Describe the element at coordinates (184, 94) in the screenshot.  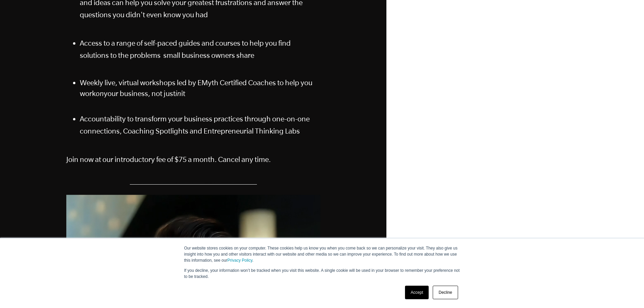
I see `span: it` at that location.